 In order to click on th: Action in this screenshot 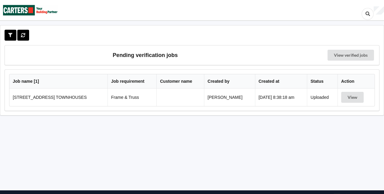, I will do `click(356, 81)`.